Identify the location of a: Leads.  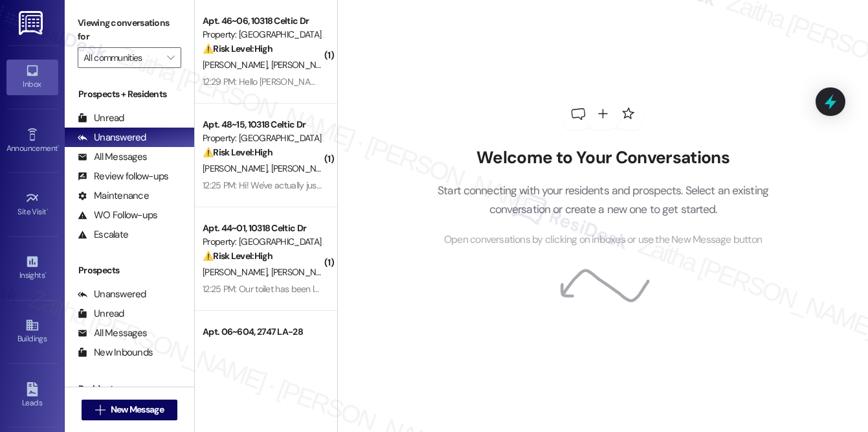
(32, 396).